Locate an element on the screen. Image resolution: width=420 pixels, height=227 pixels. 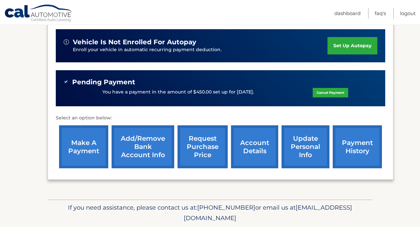
a: payment history is located at coordinates (357, 147).